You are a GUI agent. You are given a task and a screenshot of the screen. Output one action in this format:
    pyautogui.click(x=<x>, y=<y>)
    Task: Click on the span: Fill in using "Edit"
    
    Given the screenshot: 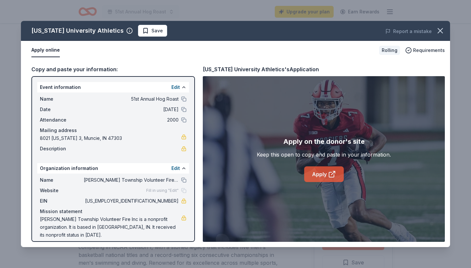 What is the action you would take?
    pyautogui.click(x=162, y=191)
    